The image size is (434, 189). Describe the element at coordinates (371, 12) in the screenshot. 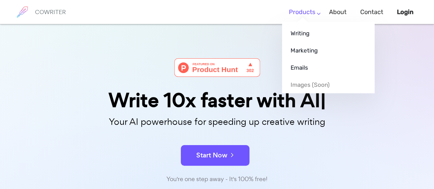

I see `a: Contact` at that location.